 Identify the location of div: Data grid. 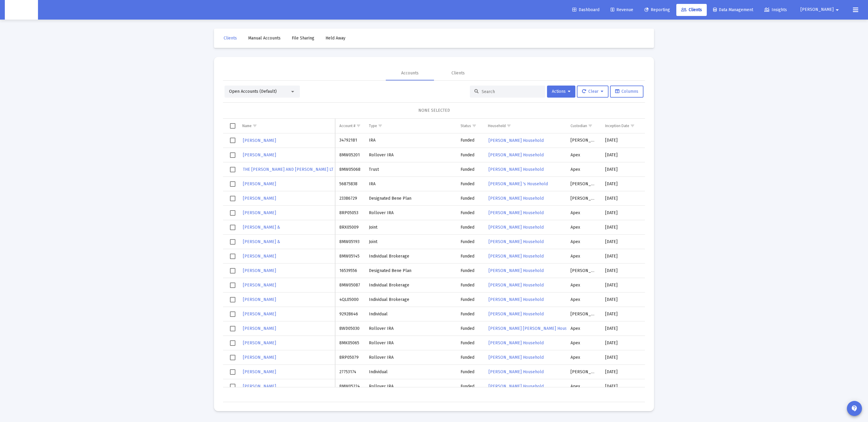
(434, 260).